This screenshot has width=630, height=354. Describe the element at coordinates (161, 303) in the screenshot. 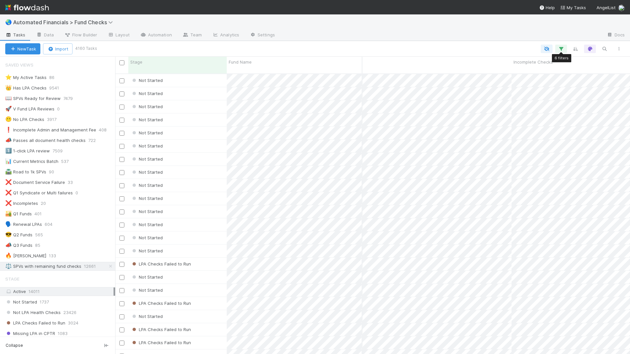

I see `span: LPA Checks Failed to Run` at that location.